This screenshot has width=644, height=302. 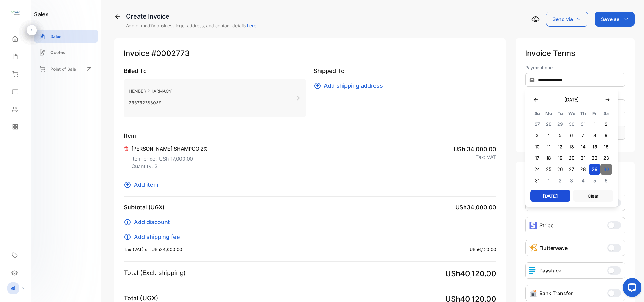 What do you see at coordinates (606, 147) in the screenshot?
I see `span: 16` at bounding box center [606, 147].